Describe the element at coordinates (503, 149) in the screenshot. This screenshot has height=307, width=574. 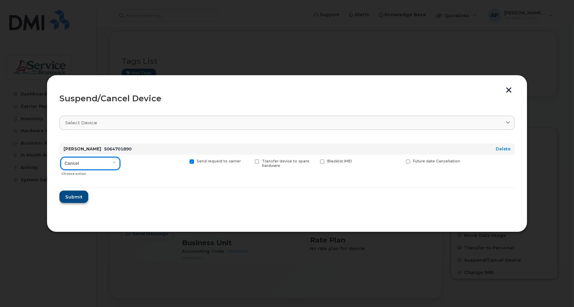
I see `a: Delete` at that location.